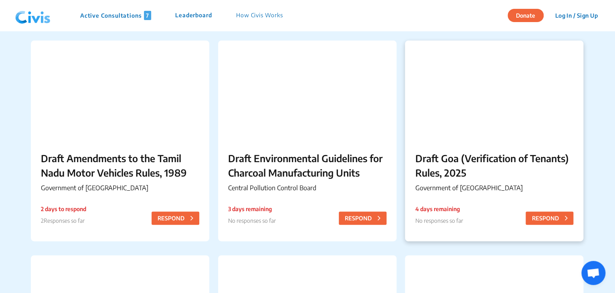  I want to click on img: navlogo.png, so click(33, 16).